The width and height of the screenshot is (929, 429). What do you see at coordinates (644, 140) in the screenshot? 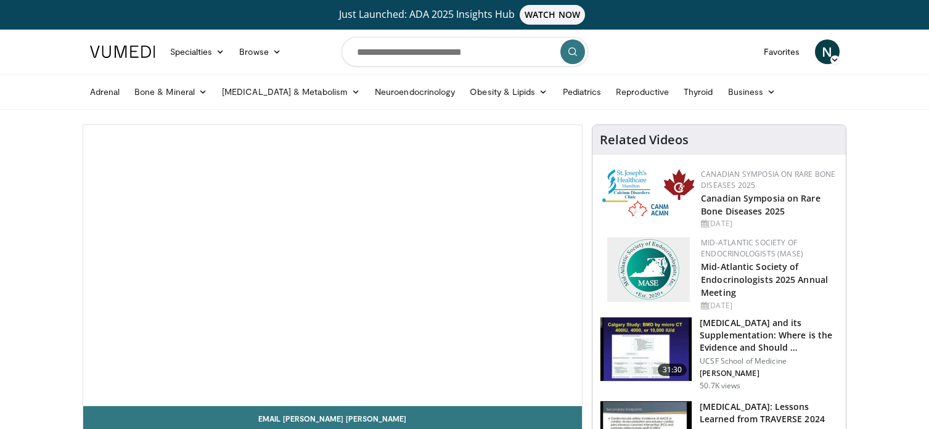
I see `h4: Related Videos` at bounding box center [644, 140].